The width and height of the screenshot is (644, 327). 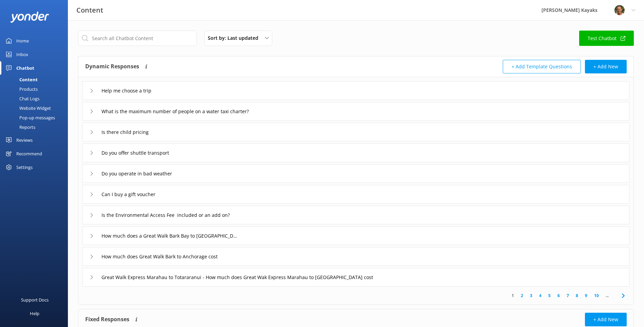 I want to click on a: 10, so click(x=597, y=296).